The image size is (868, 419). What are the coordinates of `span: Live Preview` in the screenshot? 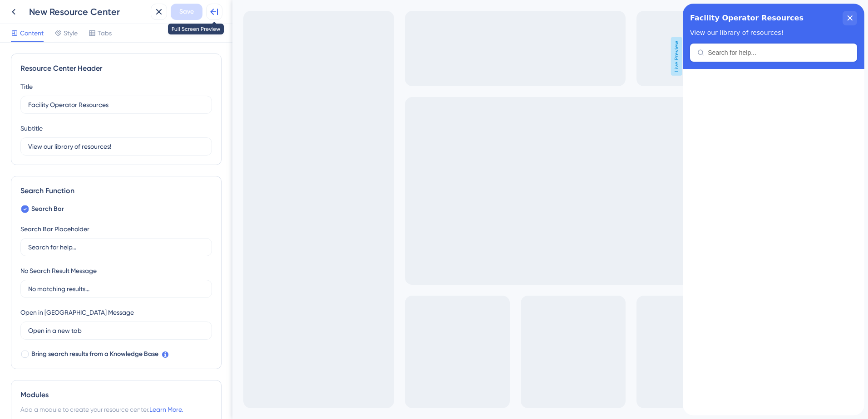 It's located at (444, 57).